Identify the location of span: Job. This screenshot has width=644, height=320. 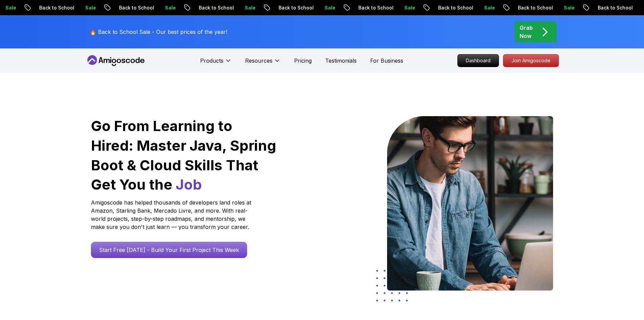
(188, 184).